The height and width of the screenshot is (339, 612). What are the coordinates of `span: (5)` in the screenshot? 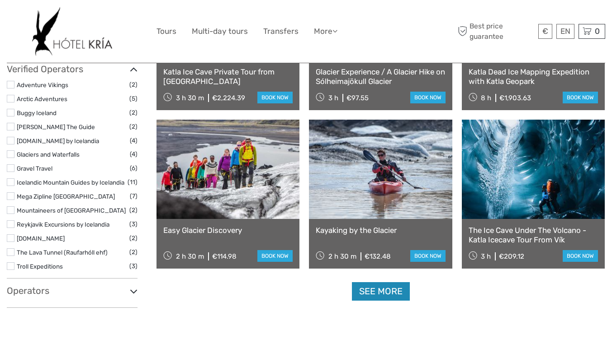 It's located at (133, 99).